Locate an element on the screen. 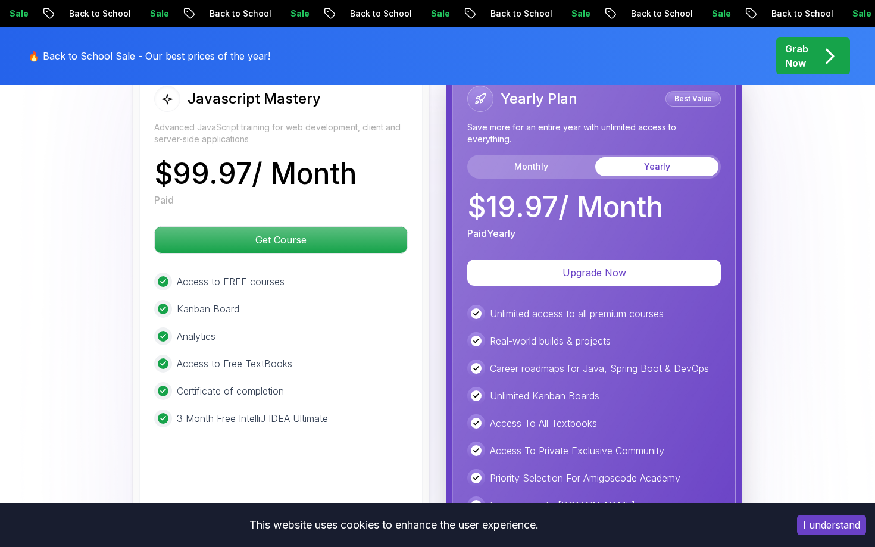 The image size is (875, 547). p: Best Value is located at coordinates (693, 99).